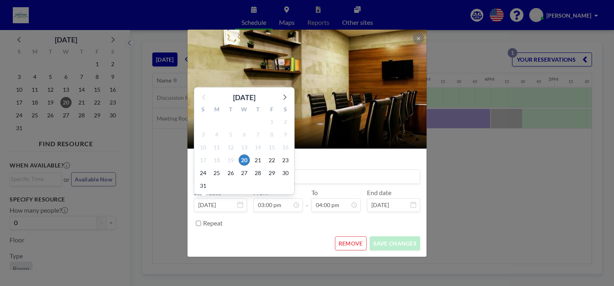 The image size is (614, 286). I want to click on label: End date, so click(379, 192).